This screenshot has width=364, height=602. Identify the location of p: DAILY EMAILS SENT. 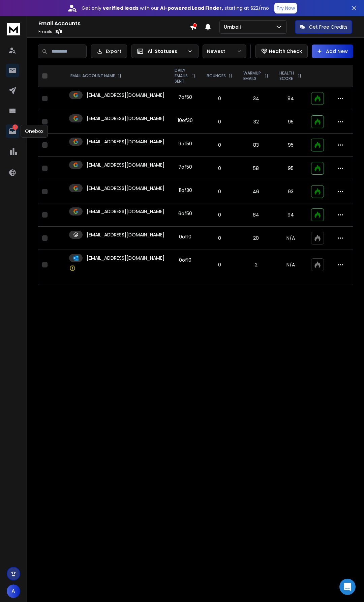
(182, 76).